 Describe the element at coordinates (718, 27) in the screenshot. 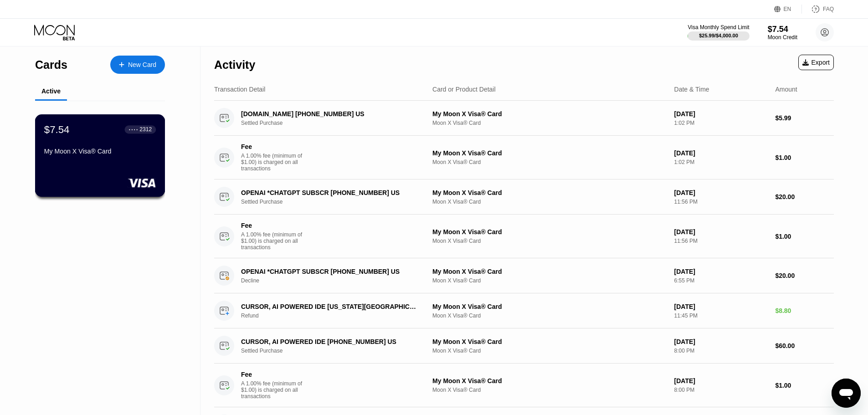

I see `div: Visa Monthly Spend Limit` at that location.